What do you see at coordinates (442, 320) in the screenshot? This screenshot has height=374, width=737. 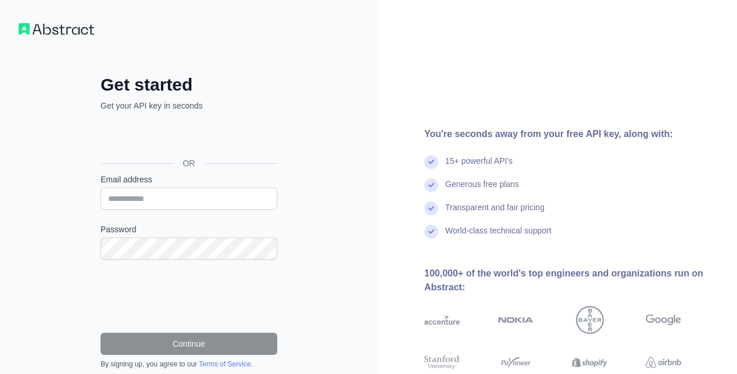 I see `img: accenture` at bounding box center [442, 320].